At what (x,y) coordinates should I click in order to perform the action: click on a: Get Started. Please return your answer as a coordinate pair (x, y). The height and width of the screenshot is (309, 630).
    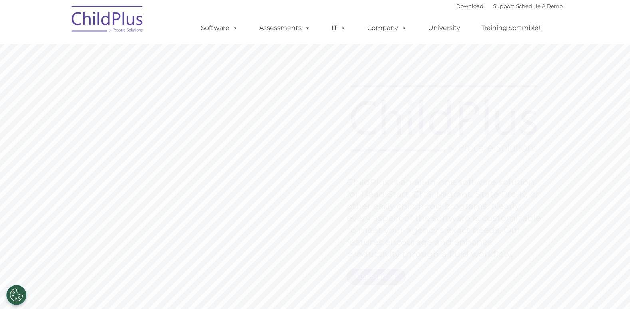
    Looking at the image, I should click on (376, 277).